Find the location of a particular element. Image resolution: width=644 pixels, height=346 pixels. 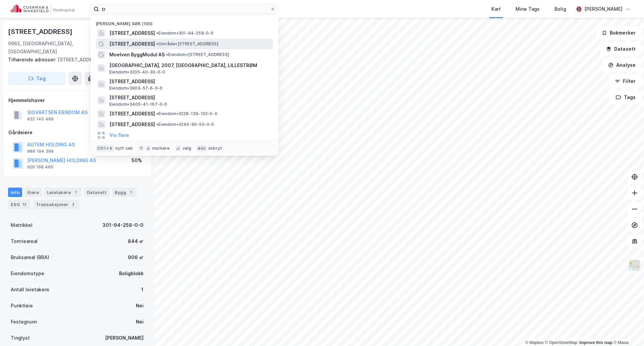

div: velg is located at coordinates (187, 148).